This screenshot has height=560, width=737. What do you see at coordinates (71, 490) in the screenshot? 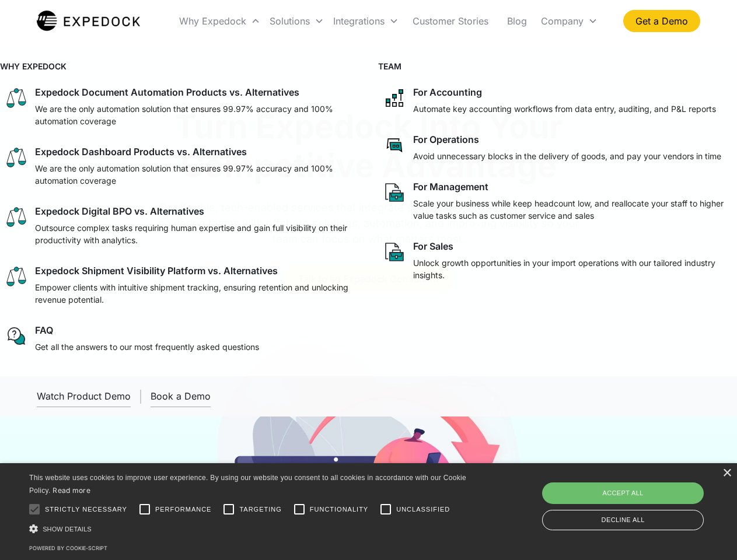
I see `a: Read more` at bounding box center [71, 490].